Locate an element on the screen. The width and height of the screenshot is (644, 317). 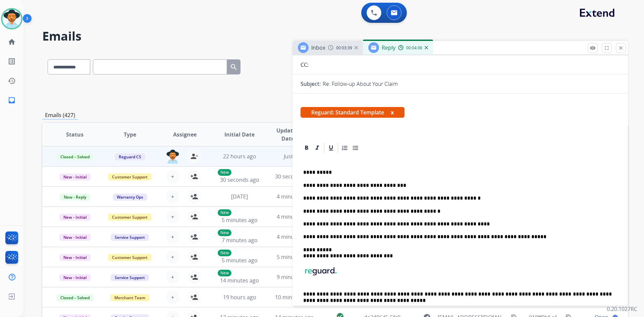
mat-icon: remove_red_eye is located at coordinates (593, 48).